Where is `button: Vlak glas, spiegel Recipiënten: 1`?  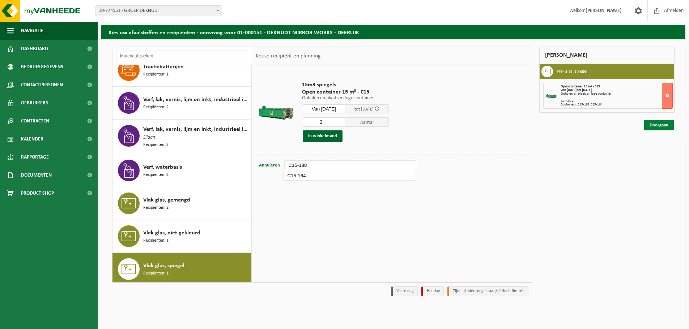
button: Vlak glas, spiegel Recipiënten: 1 is located at coordinates (182, 269).